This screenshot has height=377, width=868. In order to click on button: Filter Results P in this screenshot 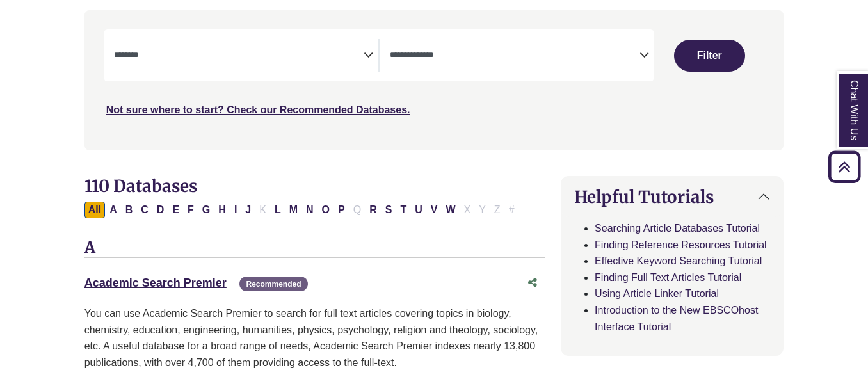, I will do `click(341, 210)`.